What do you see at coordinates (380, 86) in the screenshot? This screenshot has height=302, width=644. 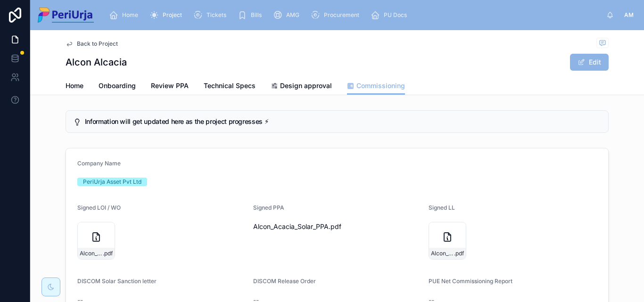 I see `span: Commissioning` at bounding box center [380, 86].